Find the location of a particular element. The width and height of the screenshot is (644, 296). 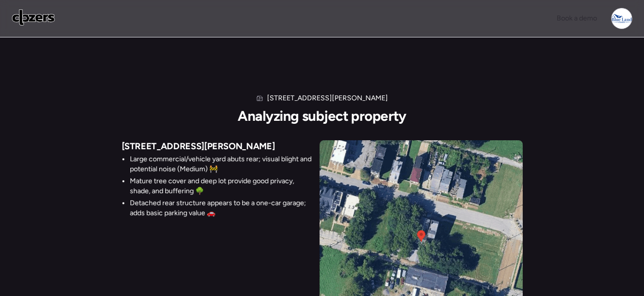

li: Mature tree cover and deep lot provide good privacy, shade, and buffering 🌳 is located at coordinates (220, 186).